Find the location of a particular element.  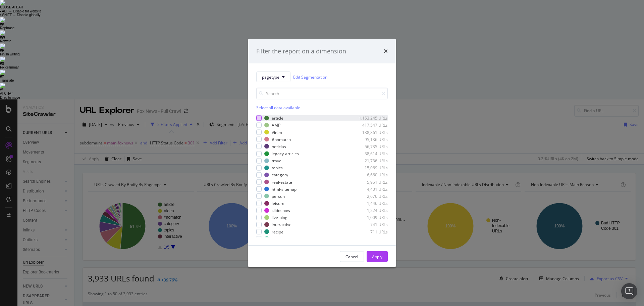

div: real-estate is located at coordinates (282, 182).